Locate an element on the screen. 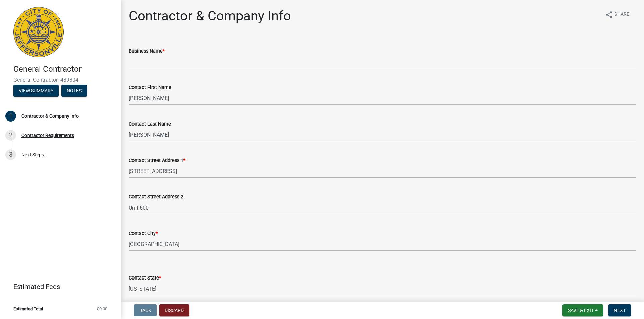 The width and height of the screenshot is (644, 319). button: View Summary is located at coordinates (36, 91).